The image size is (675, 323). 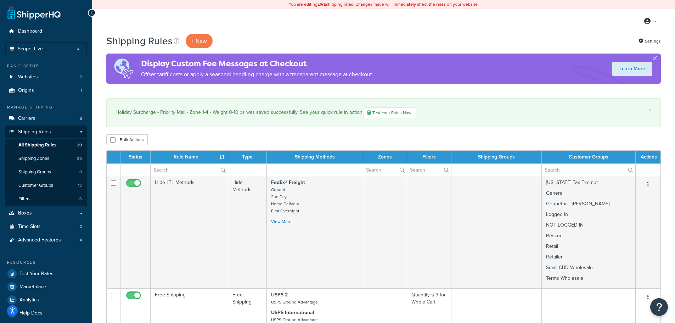 What do you see at coordinates (189, 157) in the screenshot?
I see `th: Rule Name : activate to sort column ascending` at bounding box center [189, 157].